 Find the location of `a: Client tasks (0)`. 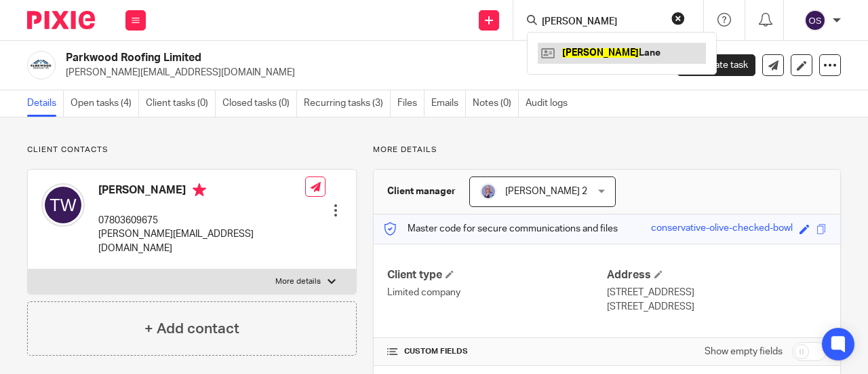

a: Client tasks (0) is located at coordinates (180, 103).